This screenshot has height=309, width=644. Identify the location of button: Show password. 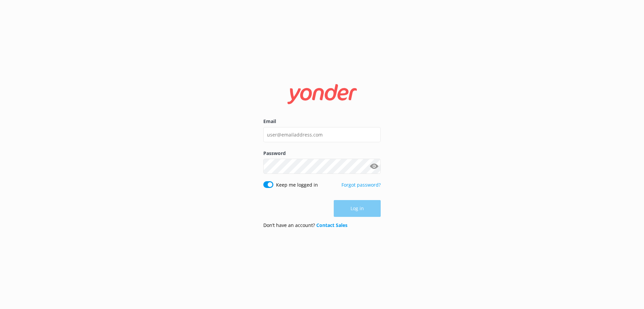
(374, 166).